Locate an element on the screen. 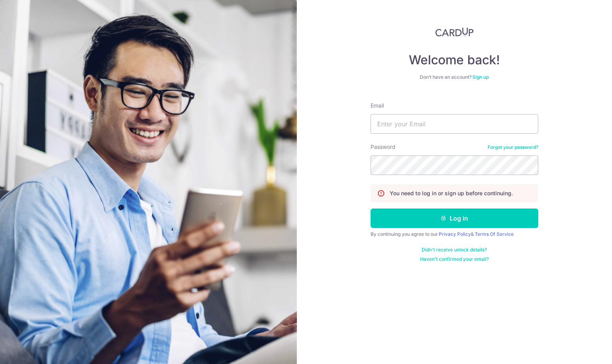 Image resolution: width=612 pixels, height=364 pixels. button: Log in is located at coordinates (454, 219).